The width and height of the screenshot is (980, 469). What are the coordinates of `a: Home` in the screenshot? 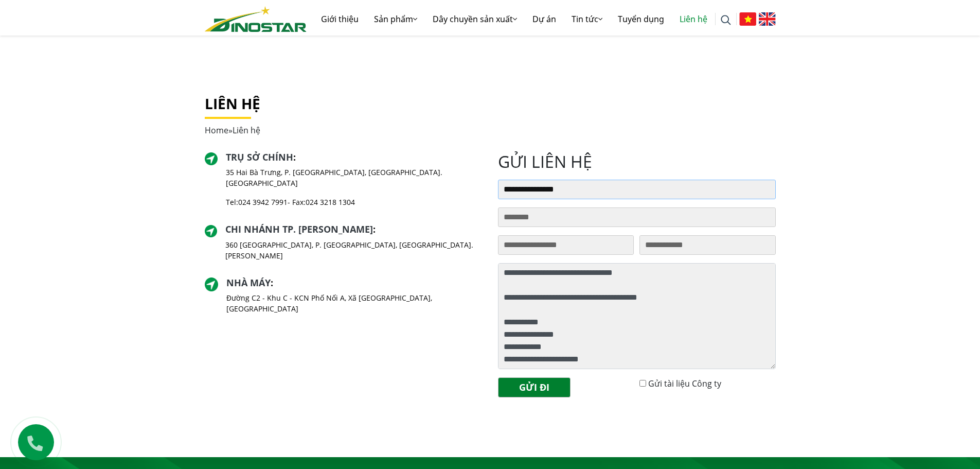 It's located at (216, 130).